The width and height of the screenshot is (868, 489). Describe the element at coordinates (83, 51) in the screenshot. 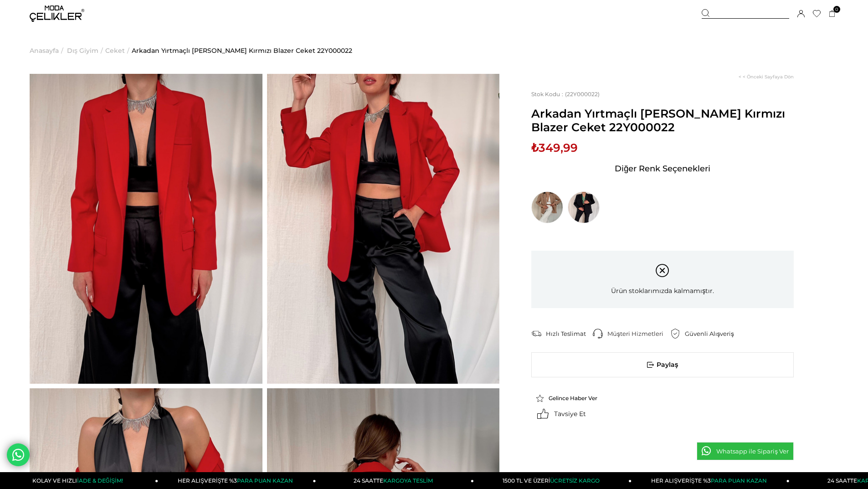

I see `a: Dış Giyim` at that location.